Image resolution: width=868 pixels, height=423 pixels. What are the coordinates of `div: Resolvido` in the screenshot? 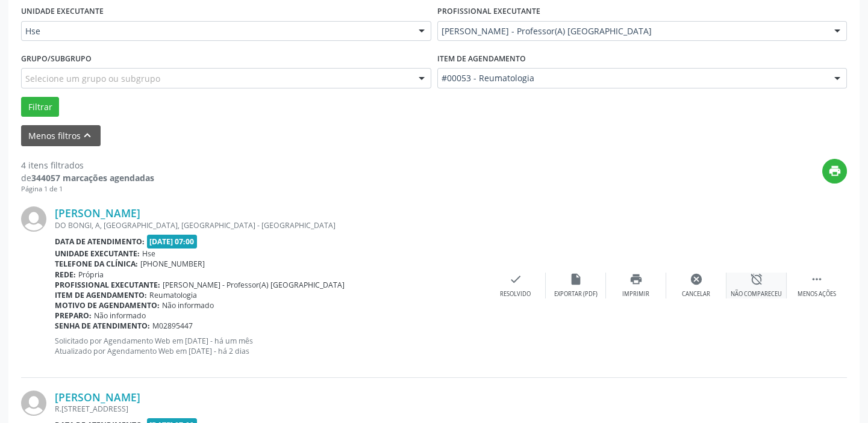 It's located at (515, 294).